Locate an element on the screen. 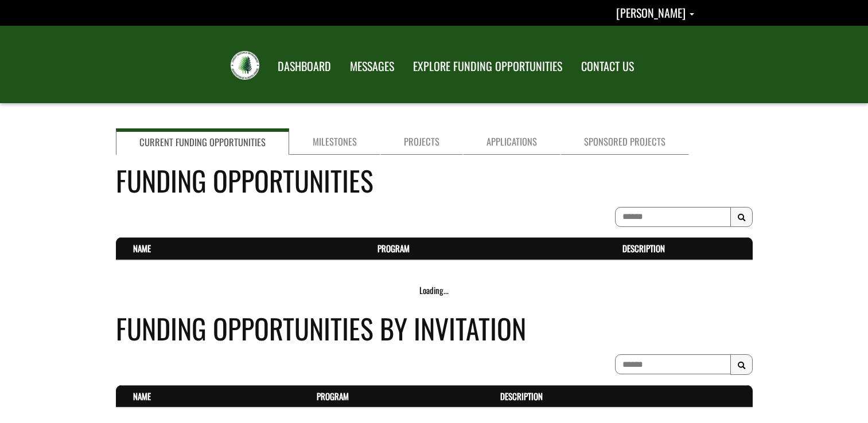 The height and width of the screenshot is (423, 868). nav: Main Navigation is located at coordinates (455, 65).